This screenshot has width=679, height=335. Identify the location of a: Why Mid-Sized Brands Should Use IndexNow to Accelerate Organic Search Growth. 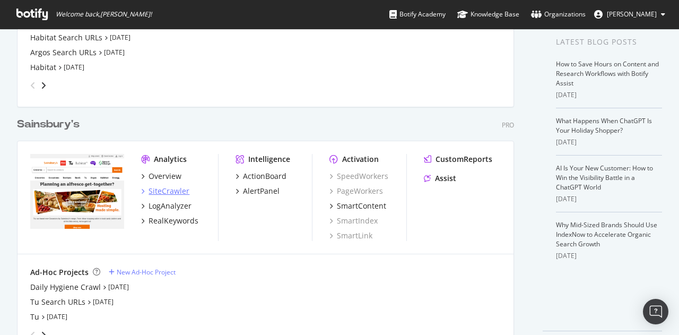
(606, 234).